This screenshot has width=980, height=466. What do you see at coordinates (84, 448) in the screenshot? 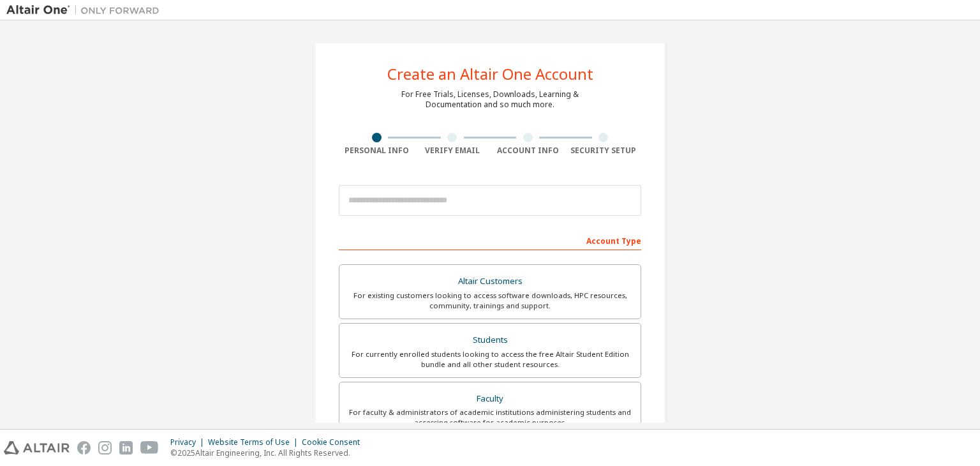
I see `img: facebook.svg` at bounding box center [84, 448].